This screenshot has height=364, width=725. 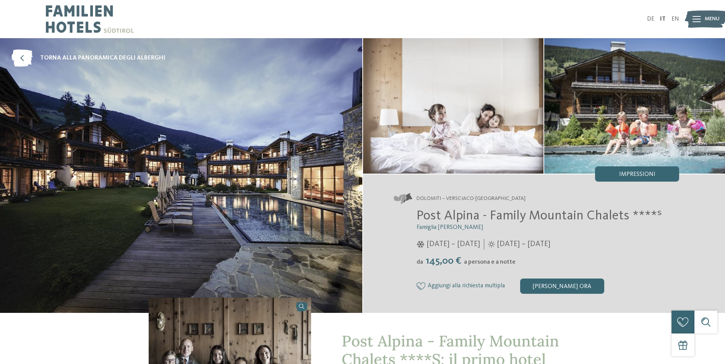 What do you see at coordinates (103, 58) in the screenshot?
I see `span: torna alla panoramica degli alberghi` at bounding box center [103, 58].